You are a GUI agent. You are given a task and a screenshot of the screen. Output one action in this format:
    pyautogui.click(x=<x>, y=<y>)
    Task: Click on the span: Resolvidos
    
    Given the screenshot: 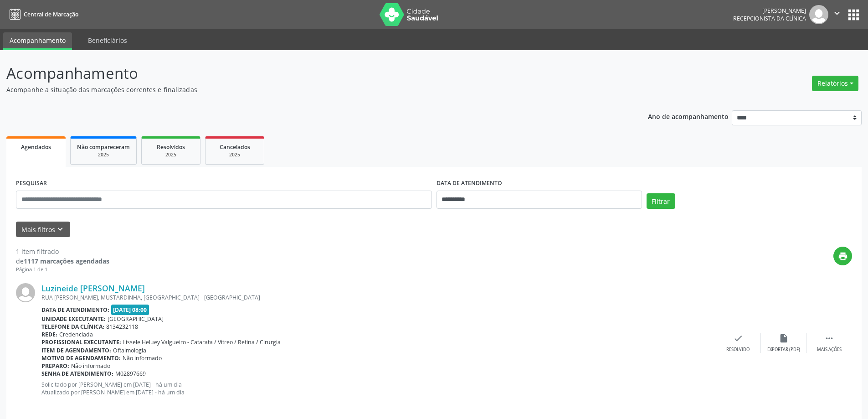 What is the action you would take?
    pyautogui.click(x=171, y=147)
    